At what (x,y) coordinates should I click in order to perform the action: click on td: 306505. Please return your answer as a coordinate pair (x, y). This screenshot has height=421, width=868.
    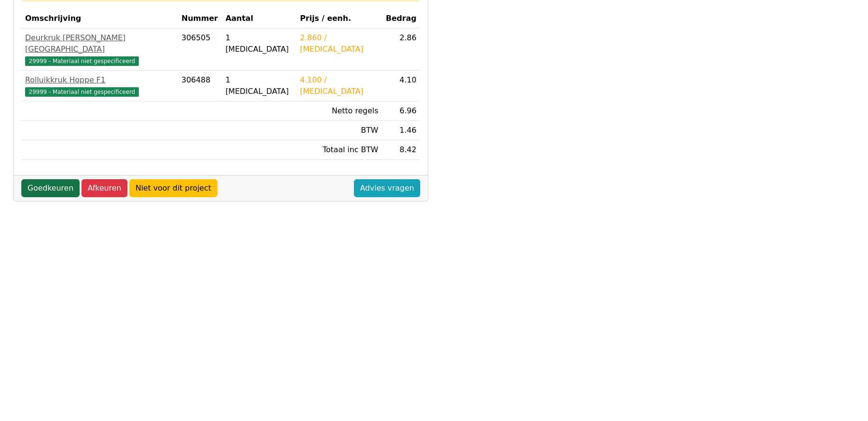
    Looking at the image, I should click on (200, 49).